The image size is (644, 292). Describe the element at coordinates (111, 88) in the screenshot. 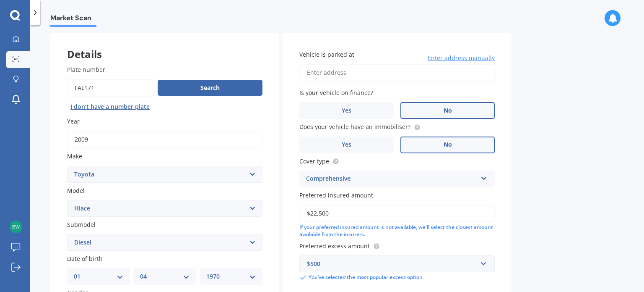

I see `input: Enter plate number` at that location.